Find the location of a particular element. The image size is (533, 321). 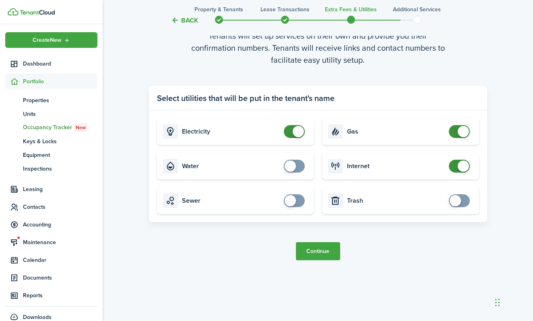

a: Dashboard is located at coordinates (51, 64).